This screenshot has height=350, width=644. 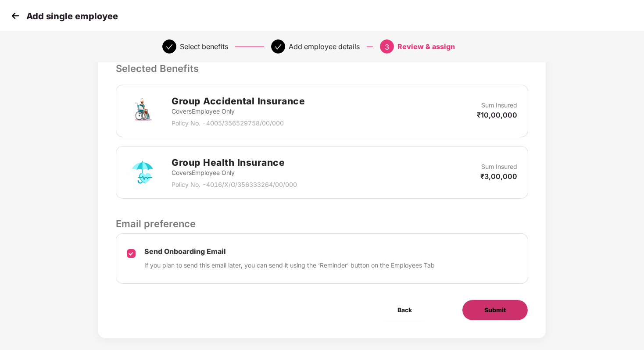 I want to click on div: Review & assign, so click(x=426, y=47).